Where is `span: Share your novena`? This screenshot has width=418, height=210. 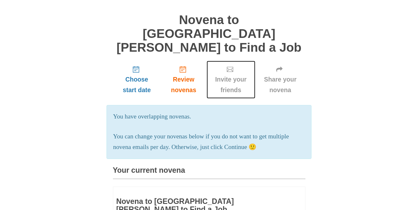
span: Share your novena is located at coordinates (280, 85).